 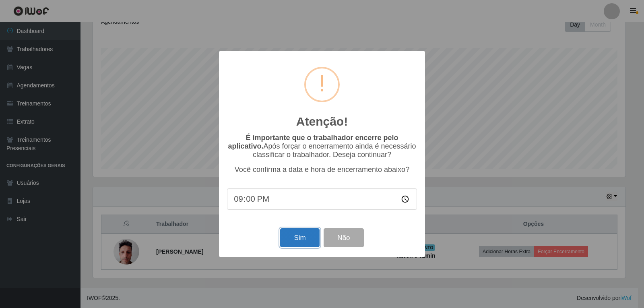 What do you see at coordinates (343, 237) in the screenshot?
I see `button: Não` at bounding box center [343, 237].